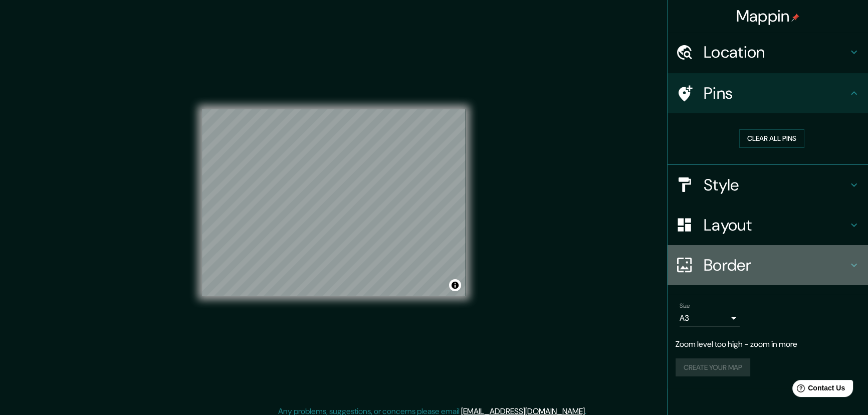 This screenshot has height=415, width=868. I want to click on div: Layout, so click(767, 225).